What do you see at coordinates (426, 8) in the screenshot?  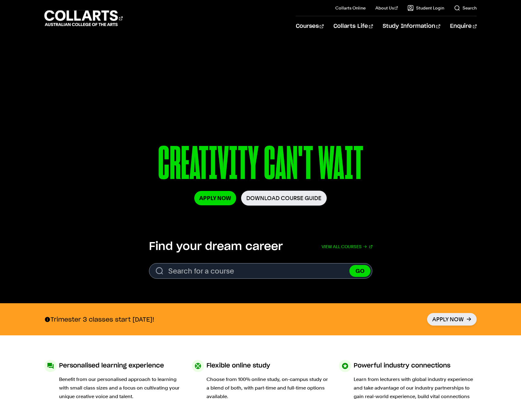 I see `a: Student Login` at bounding box center [426, 8].